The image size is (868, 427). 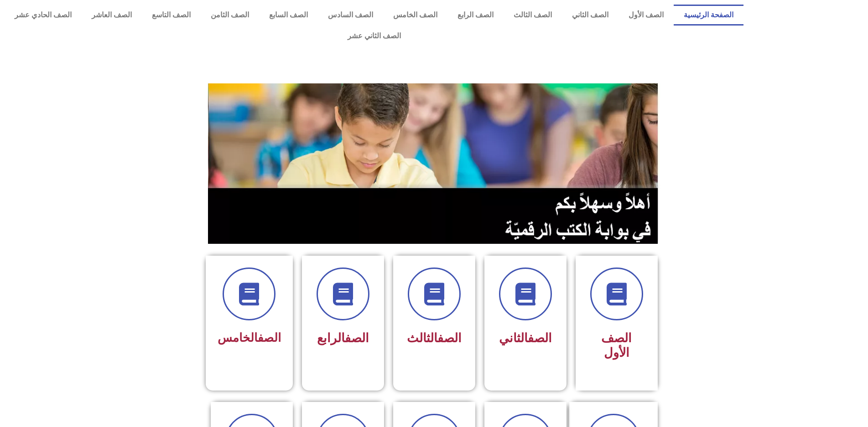 I want to click on a: الصف الرابع, so click(x=475, y=15).